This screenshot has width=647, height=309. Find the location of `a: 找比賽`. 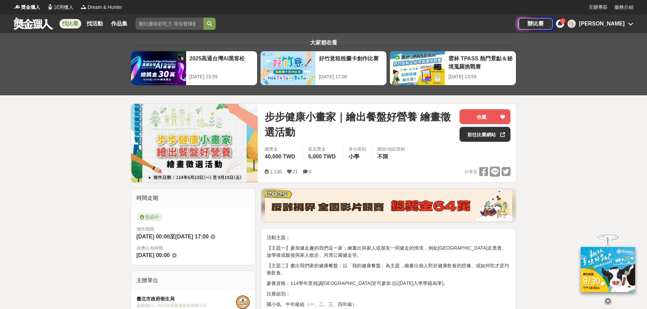

a: 找比賽 is located at coordinates (70, 24).